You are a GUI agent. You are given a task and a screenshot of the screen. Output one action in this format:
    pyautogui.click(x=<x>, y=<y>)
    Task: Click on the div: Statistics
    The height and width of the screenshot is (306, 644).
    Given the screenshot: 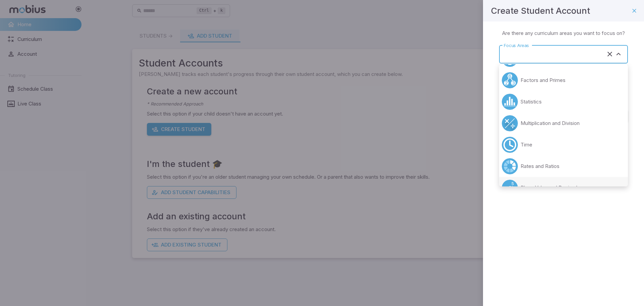 What is the action you would take?
    pyautogui.click(x=510, y=102)
    